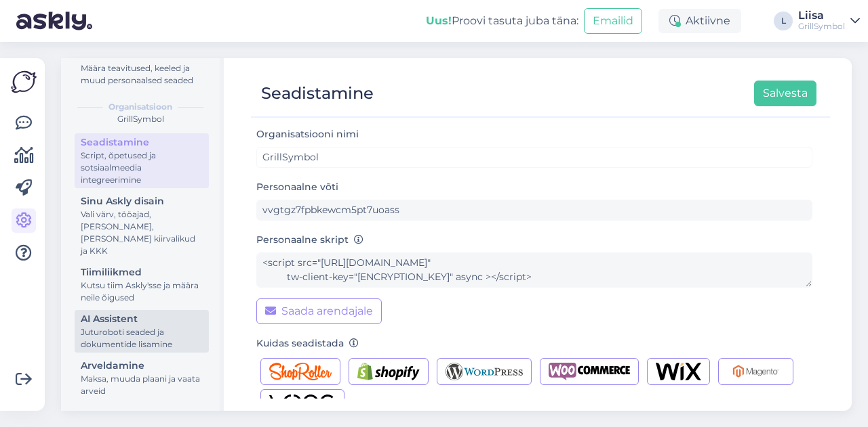 This screenshot has width=868, height=427. What do you see at coordinates (589, 372) in the screenshot?
I see `img: Woocommerce` at bounding box center [589, 372].